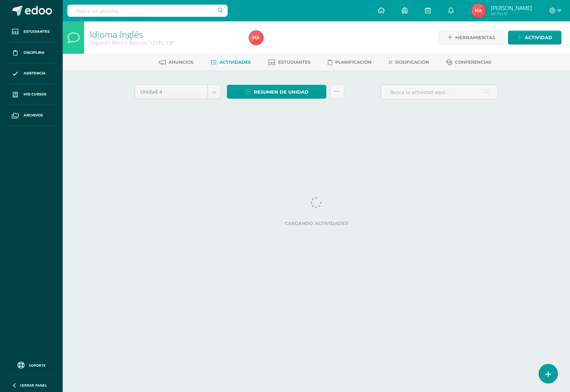 This screenshot has height=392, width=570. Describe the element at coordinates (31, 115) in the screenshot. I see `a: Archivos` at that location.